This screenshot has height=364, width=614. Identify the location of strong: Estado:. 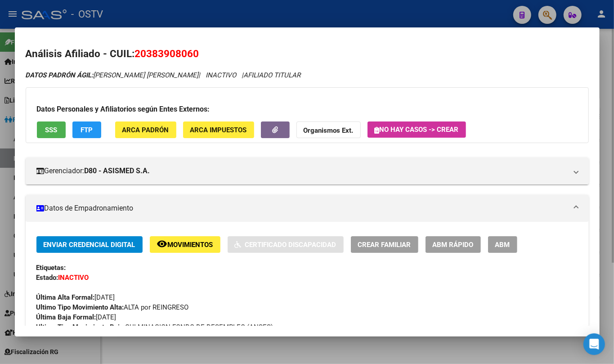
(47, 278).